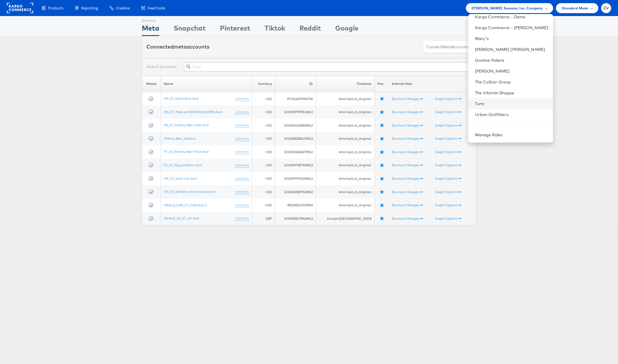 The height and width of the screenshot is (364, 618). Describe the element at coordinates (575, 8) in the screenshot. I see `span: Standard Mode` at that location.